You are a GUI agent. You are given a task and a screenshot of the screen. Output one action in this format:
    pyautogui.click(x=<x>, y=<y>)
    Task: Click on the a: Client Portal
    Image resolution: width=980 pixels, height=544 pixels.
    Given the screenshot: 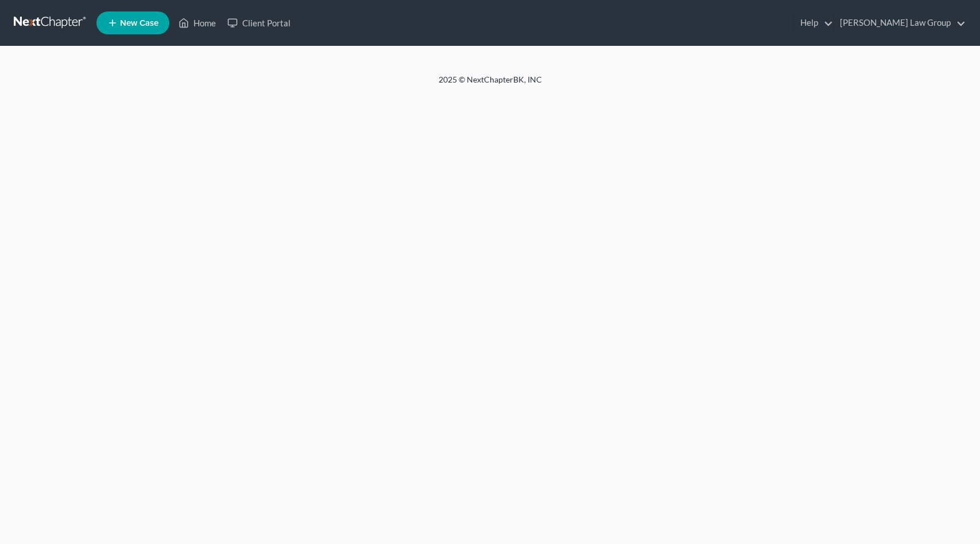 What is the action you would take?
    pyautogui.click(x=259, y=23)
    